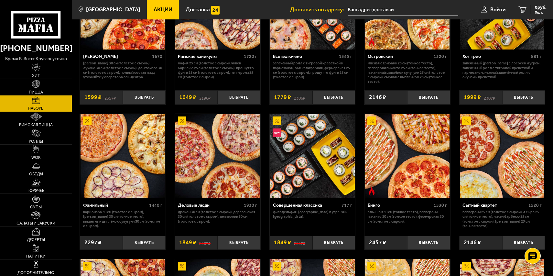 The width and height of the screenshot is (553, 276). I want to click on span: 881 г, so click(537, 56).